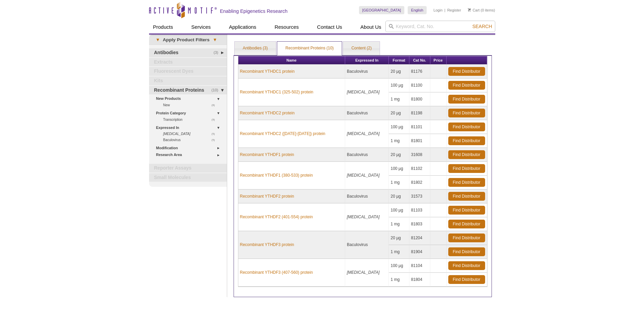 The image size is (644, 311). Describe the element at coordinates (438, 11) in the screenshot. I see `a: Login` at that location.